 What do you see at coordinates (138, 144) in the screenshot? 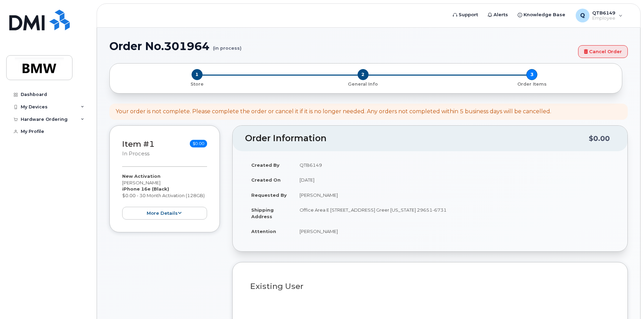
I see `a: Item #1` at bounding box center [138, 144].